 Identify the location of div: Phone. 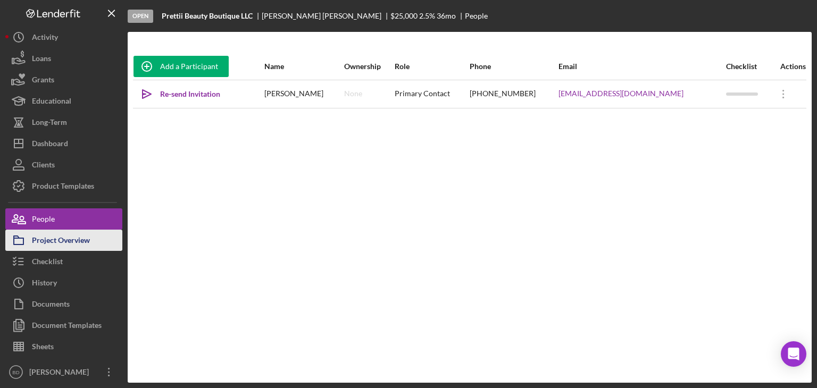
(514, 66).